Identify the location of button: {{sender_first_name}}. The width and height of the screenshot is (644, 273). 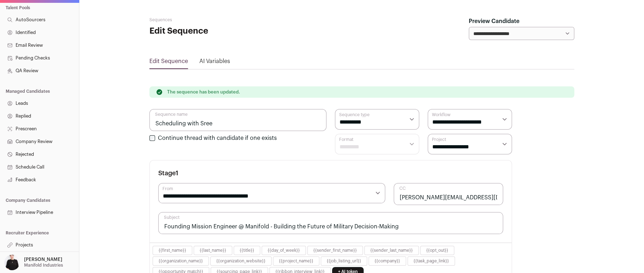
(335, 250).